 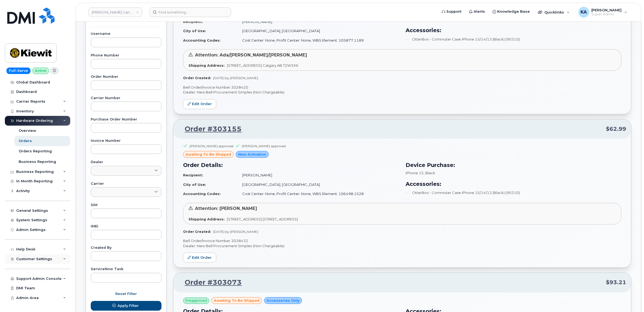 What do you see at coordinates (318, 194) in the screenshot?
I see `td: Cost Center: None, Profit Center: None, WBS Element: 106498.1528` at bounding box center [318, 194].